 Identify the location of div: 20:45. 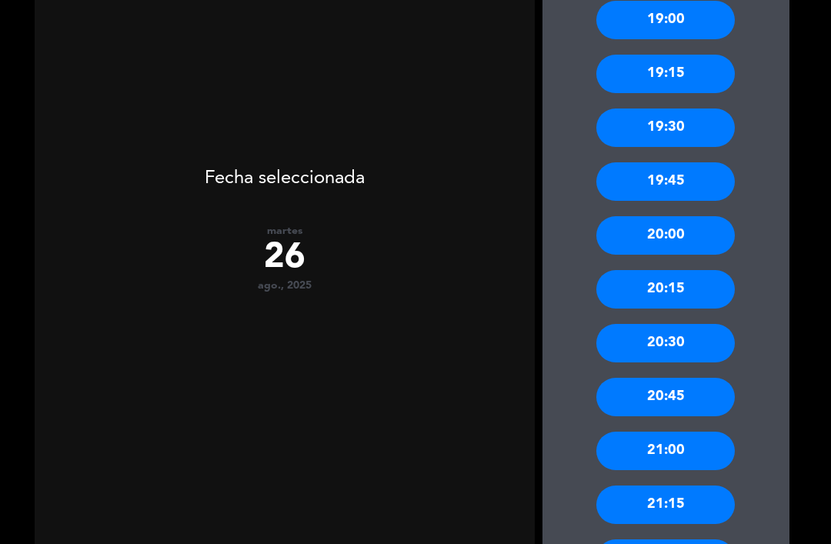
(666, 397).